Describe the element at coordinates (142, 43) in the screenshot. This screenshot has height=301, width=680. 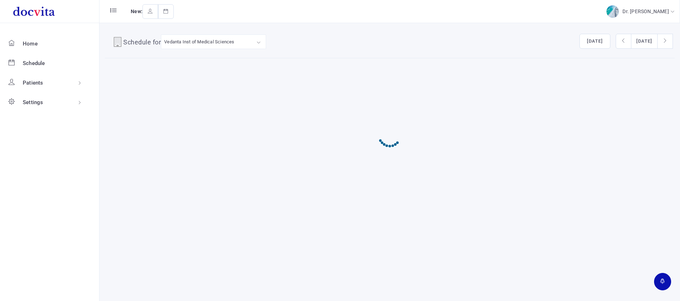
I see `h4: Schedule for` at that location.